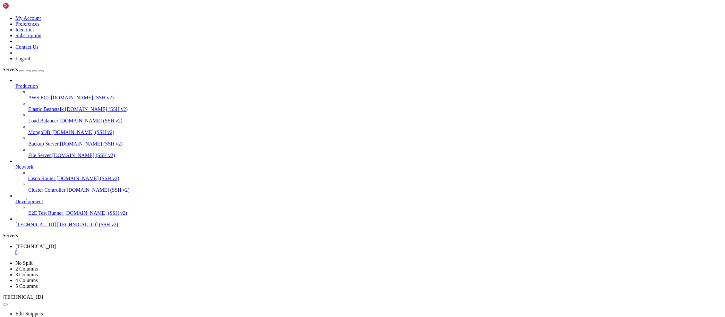  I want to click on span: Production, so click(27, 86).